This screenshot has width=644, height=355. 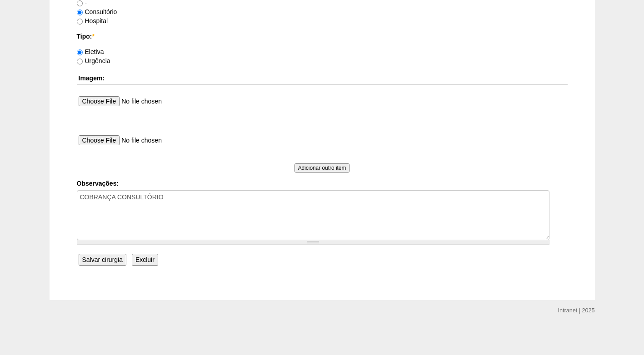 I want to click on input: Consultório, so click(x=80, y=13).